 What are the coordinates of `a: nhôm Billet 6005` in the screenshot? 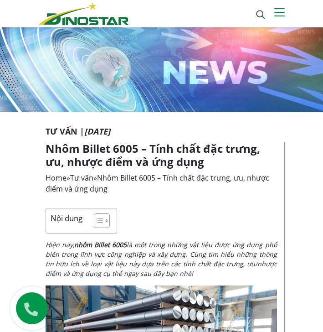 It's located at (100, 244).